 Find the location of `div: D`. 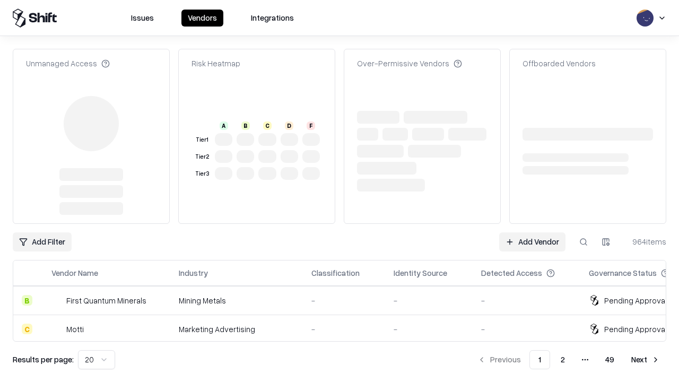

div: D is located at coordinates (289, 126).